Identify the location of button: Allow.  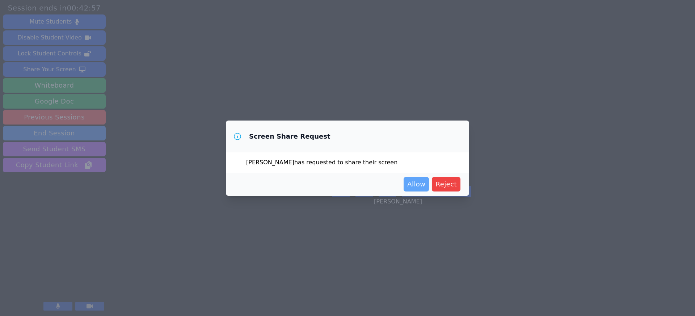
(416, 184).